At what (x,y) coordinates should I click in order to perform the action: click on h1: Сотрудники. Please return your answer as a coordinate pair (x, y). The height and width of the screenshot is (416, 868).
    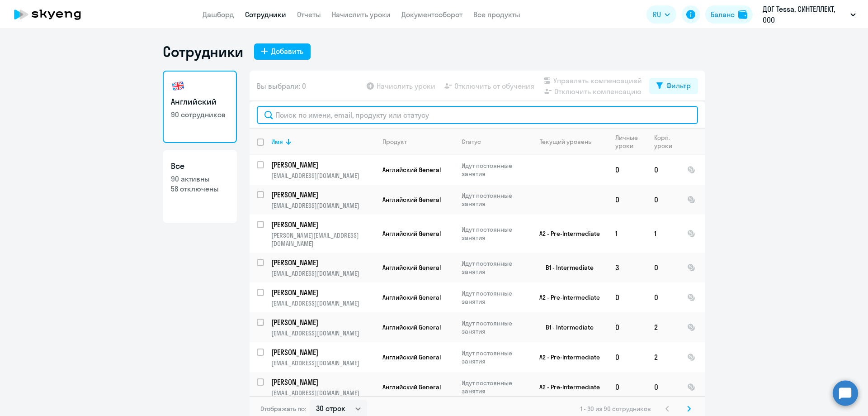
    Looking at the image, I should click on (203, 52).